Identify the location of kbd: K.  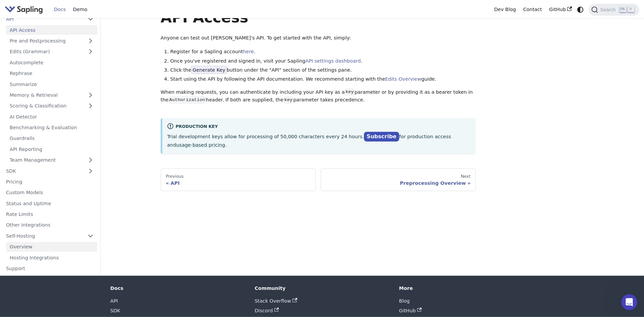
(631, 10).